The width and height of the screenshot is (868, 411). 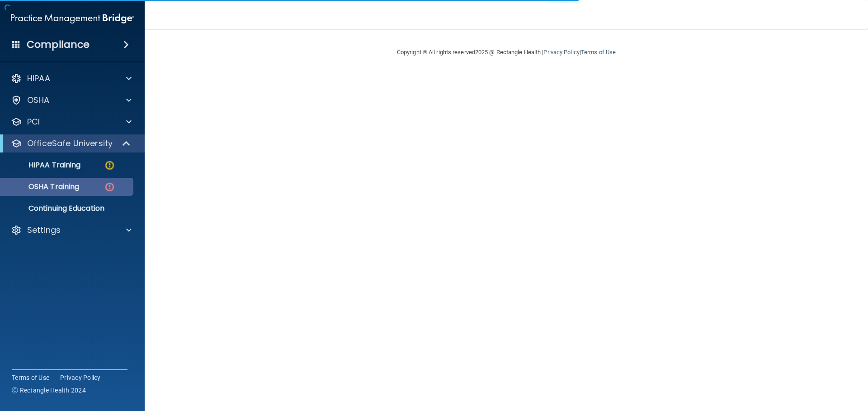 I want to click on h4: Compliance, so click(x=58, y=45).